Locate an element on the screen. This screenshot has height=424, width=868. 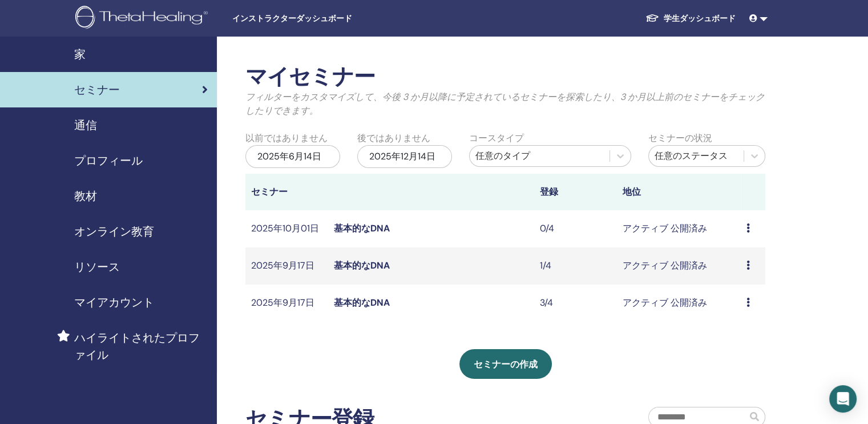
div: 2025年6月14日 is located at coordinates (293, 157).